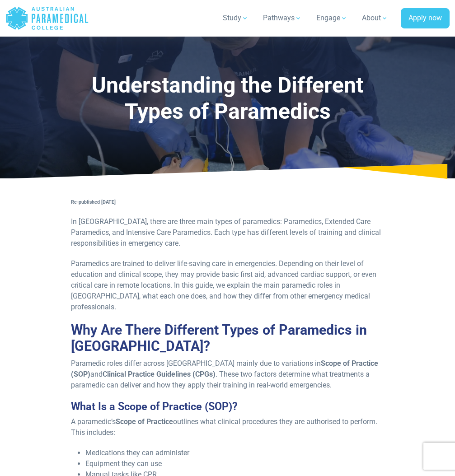  I want to click on h1: Understanding the Different Types of Paramedics, so click(227, 98).